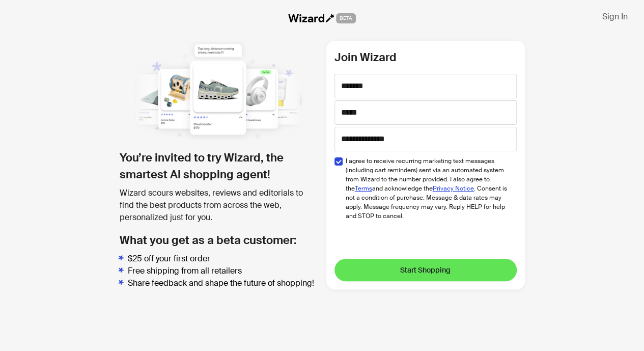 Image resolution: width=644 pixels, height=351 pixels. I want to click on h1: You’re invited to try Wizard, the smartest AI shopping agent!, so click(219, 166).